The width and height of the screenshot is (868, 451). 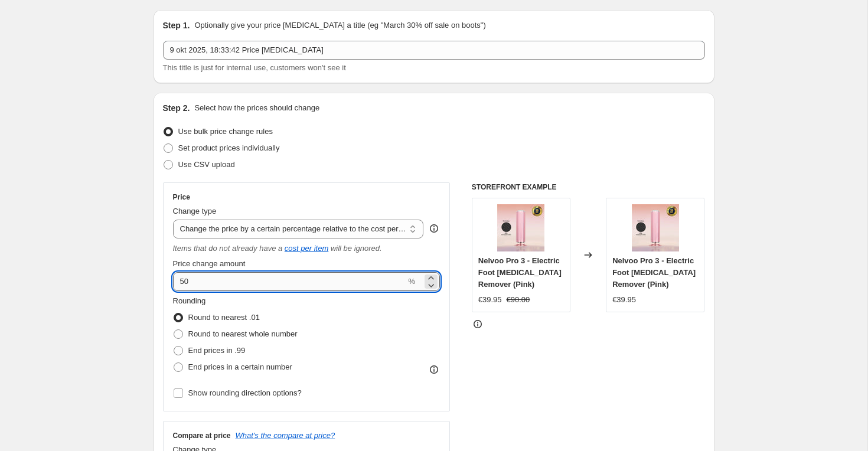 I want to click on span: End prices in .99, so click(x=217, y=350).